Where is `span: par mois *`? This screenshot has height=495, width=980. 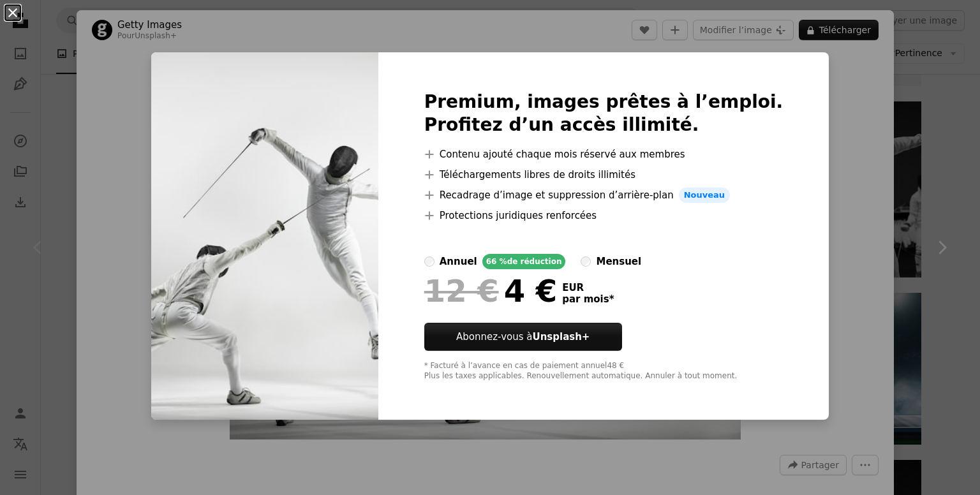 span: par mois * is located at coordinates (588, 299).